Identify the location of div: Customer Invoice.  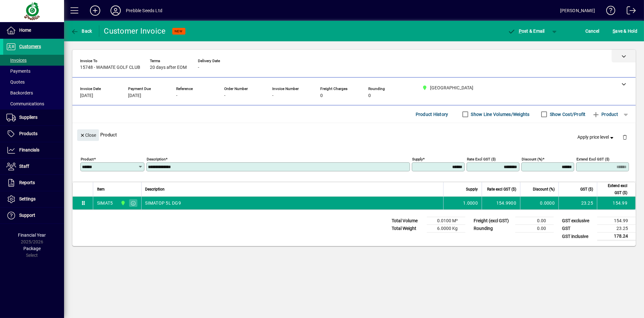
(135, 31).